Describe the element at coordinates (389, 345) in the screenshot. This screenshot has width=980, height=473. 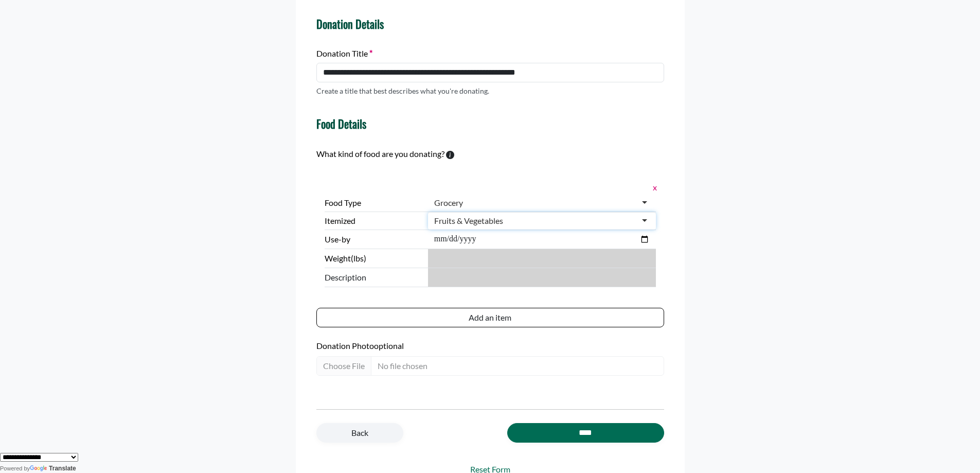
I see `span: optional` at that location.